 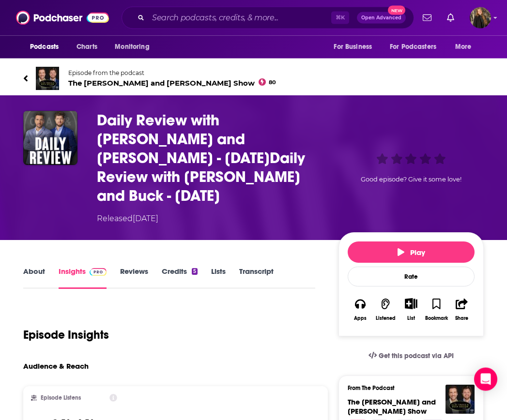 What do you see at coordinates (239, 18) in the screenshot?
I see `input: Search podcasts, credits, & more...` at bounding box center [239, 18].